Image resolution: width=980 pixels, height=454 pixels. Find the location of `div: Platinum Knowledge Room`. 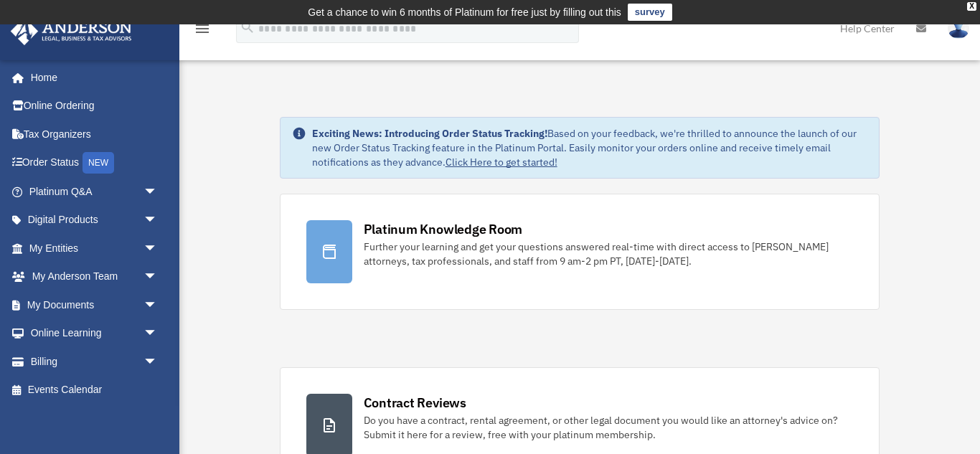

div: Platinum Knowledge Room is located at coordinates (443, 229).